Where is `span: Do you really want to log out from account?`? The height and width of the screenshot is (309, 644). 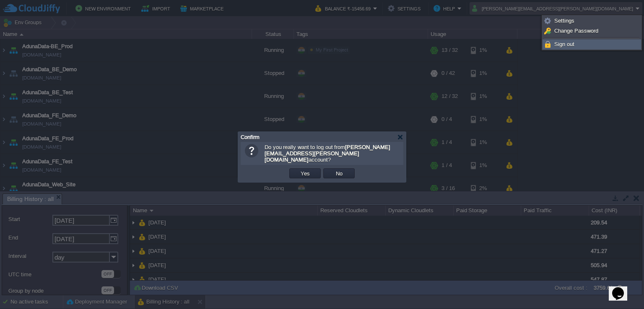
span: Do you really want to log out from account? is located at coordinates (327, 153).